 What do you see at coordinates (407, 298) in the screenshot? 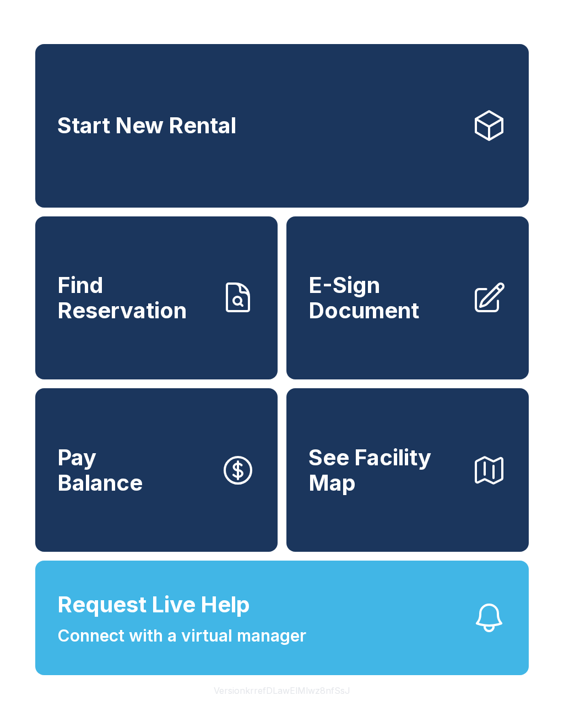
I see `a: E-Sign Document` at bounding box center [407, 298].